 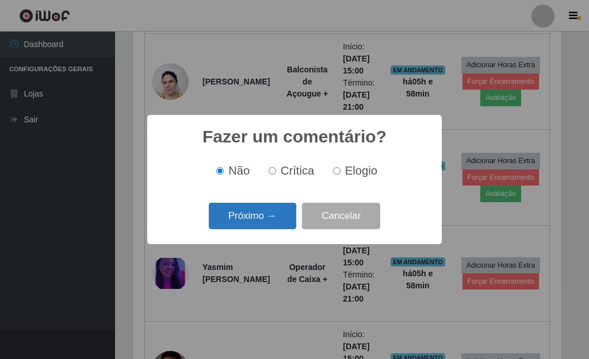 What do you see at coordinates (252, 216) in the screenshot?
I see `button: Próximo →` at bounding box center [252, 216].